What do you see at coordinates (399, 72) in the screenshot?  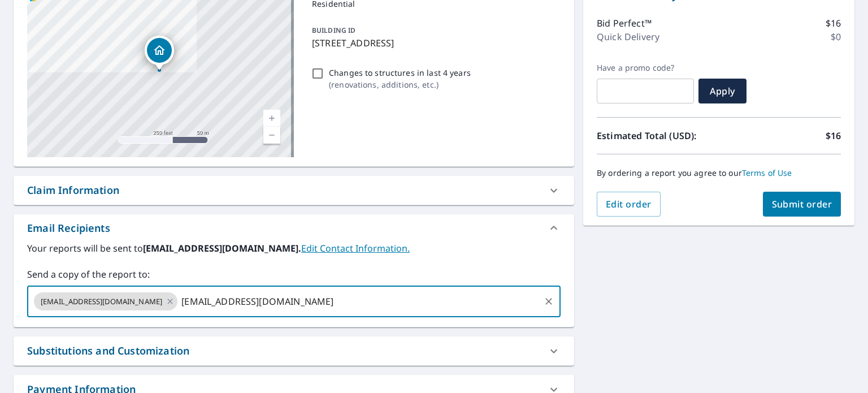 I see `p: Changes to structures in last 4 years` at bounding box center [399, 72].